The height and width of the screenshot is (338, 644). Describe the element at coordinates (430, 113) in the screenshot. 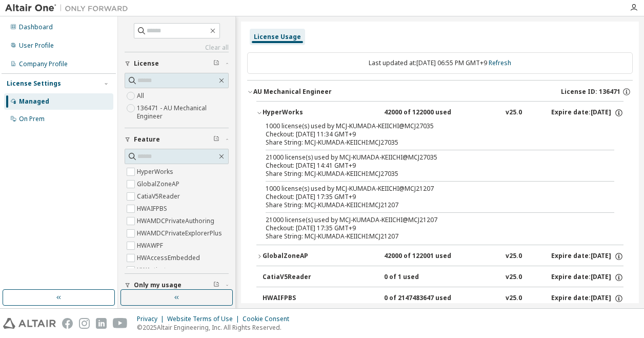

I see `div: 42000 of 122000 used` at that location.